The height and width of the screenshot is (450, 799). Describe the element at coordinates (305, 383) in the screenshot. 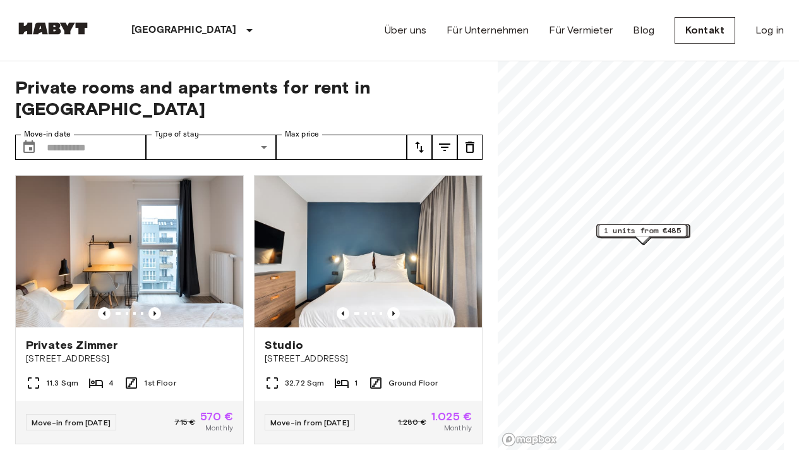

I see `span: 32.72 Sqm` at that location.